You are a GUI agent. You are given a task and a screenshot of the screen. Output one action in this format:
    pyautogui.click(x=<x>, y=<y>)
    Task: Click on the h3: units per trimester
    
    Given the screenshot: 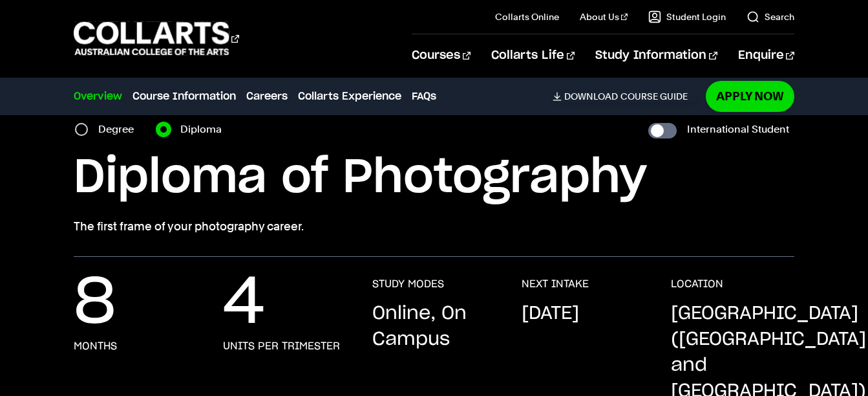 What is the action you would take?
    pyautogui.click(x=282, y=346)
    